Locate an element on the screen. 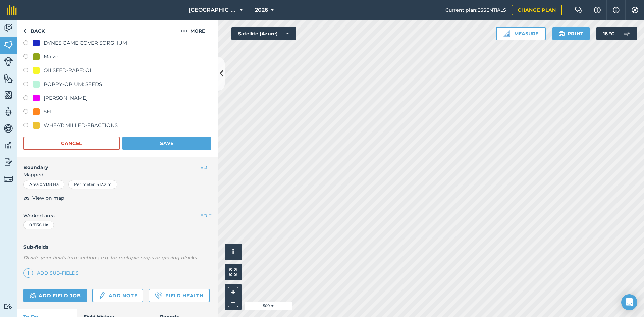 Image resolution: width=644 pixels, height=317 pixels. img: Four arrows, one pointing top left, one top right, one bottom right and the last bottom left is located at coordinates (233, 273).